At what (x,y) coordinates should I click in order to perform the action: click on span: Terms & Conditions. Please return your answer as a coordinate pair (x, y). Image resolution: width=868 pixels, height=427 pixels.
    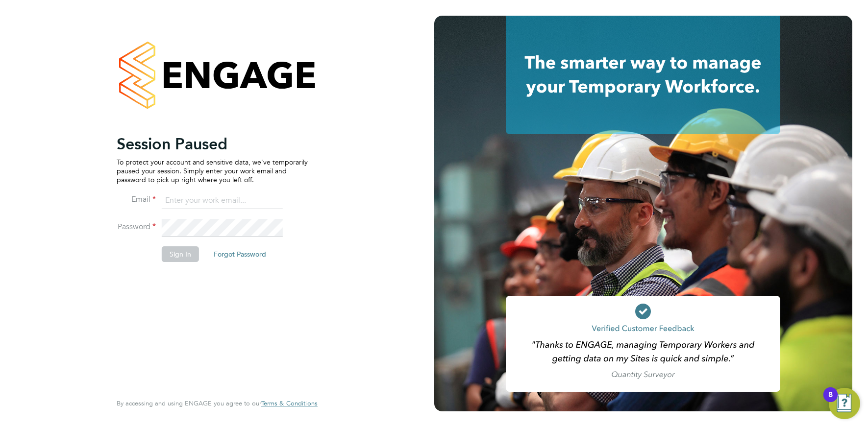
    Looking at the image, I should click on (289, 403).